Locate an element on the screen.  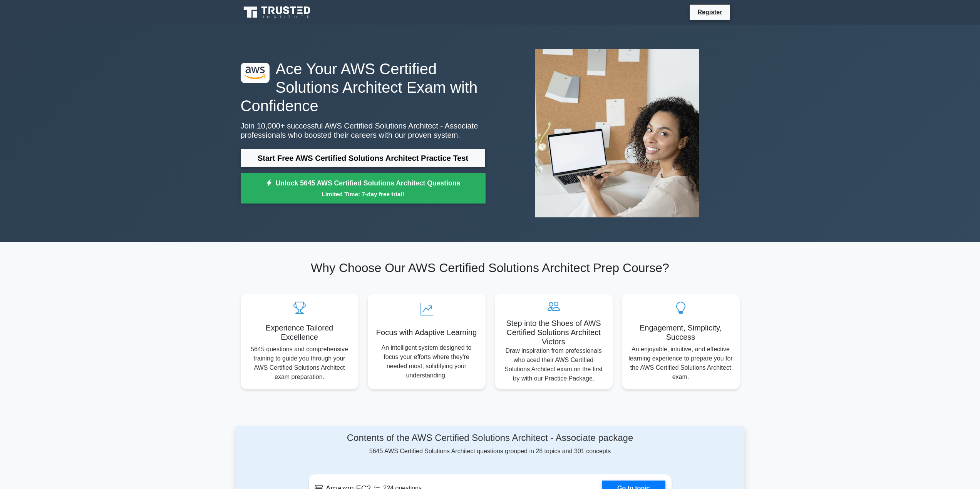
p: Join 10,000+ successful AWS Certified Solutions Architect - Associate professionals who boosted t... is located at coordinates (363, 130).